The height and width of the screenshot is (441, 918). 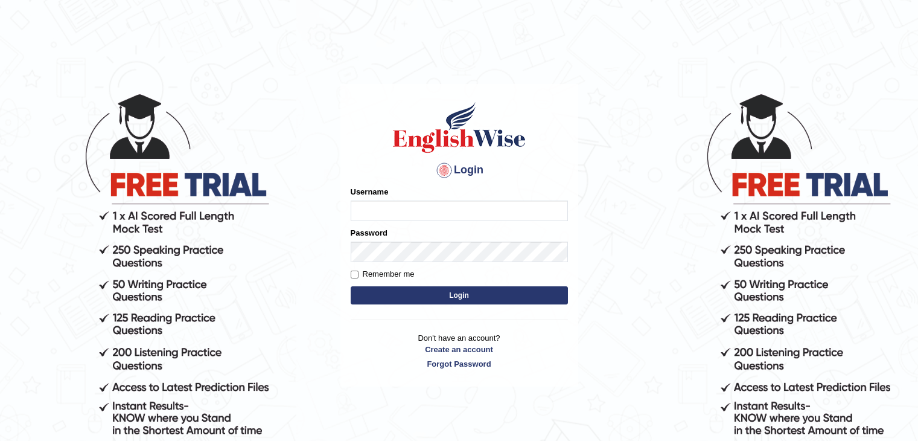 I want to click on input: Remember me, so click(x=354, y=274).